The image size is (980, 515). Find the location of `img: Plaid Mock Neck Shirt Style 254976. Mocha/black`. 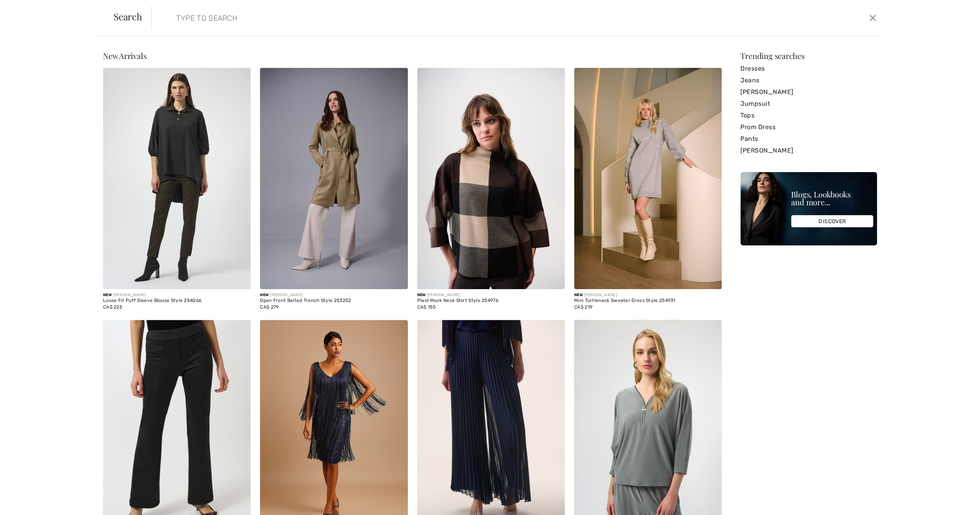

img: Plaid Mock Neck Shirt Style 254976. Mocha/black is located at coordinates (491, 178).